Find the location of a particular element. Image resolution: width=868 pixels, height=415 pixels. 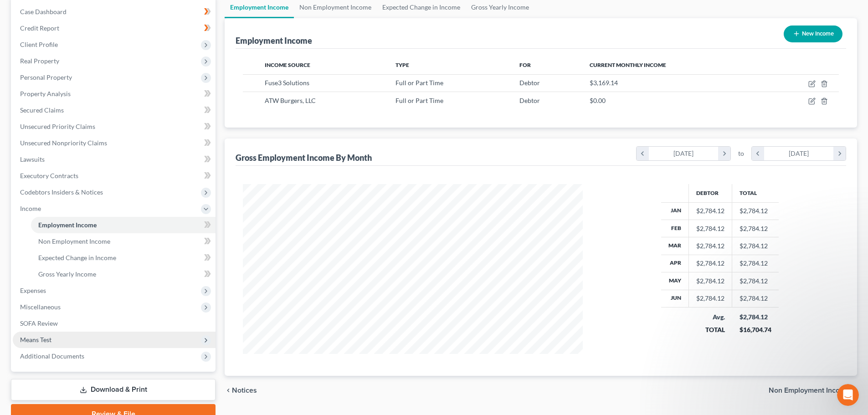

button: Non Employment Income chevron_right is located at coordinates (812, 391).